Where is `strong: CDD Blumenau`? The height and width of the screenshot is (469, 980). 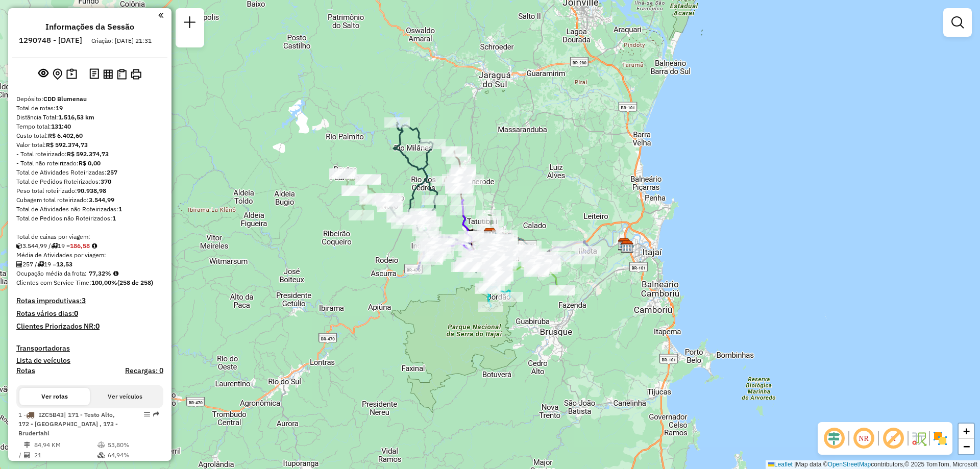
strong: CDD Blumenau is located at coordinates (65, 98).